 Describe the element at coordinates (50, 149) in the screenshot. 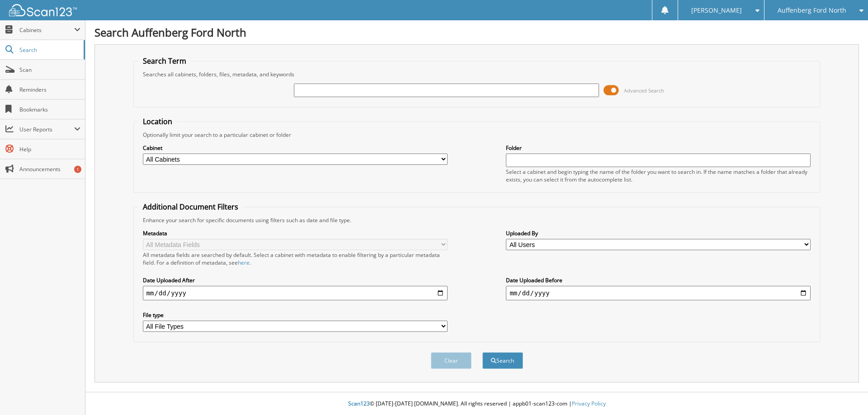

I see `span: Help` at that location.